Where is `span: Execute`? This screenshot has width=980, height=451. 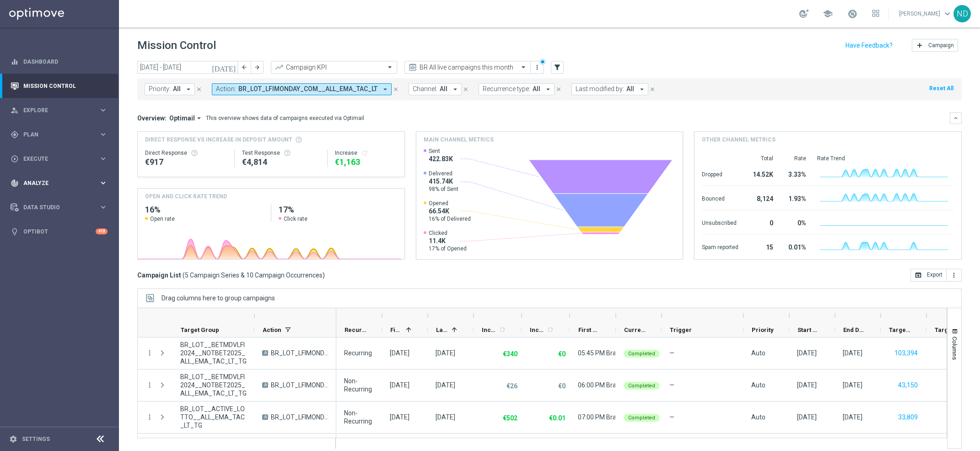
span: Execute is located at coordinates (61, 159).